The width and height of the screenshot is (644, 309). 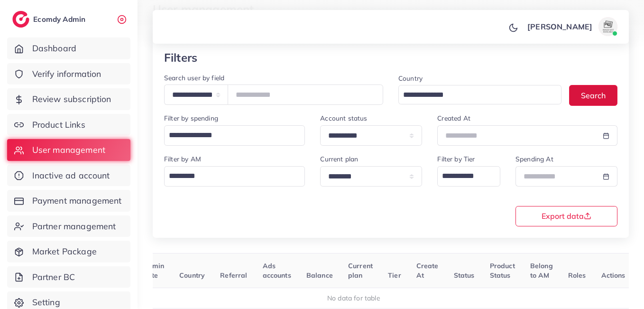 I want to click on a: Dashboard, so click(x=69, y=48).